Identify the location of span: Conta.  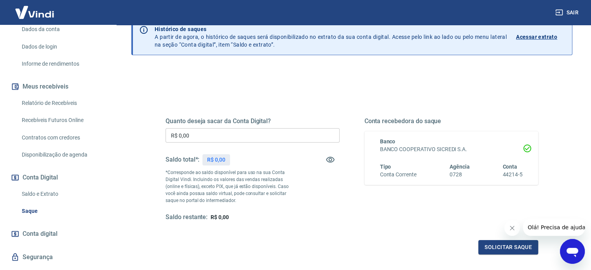
(509, 167).